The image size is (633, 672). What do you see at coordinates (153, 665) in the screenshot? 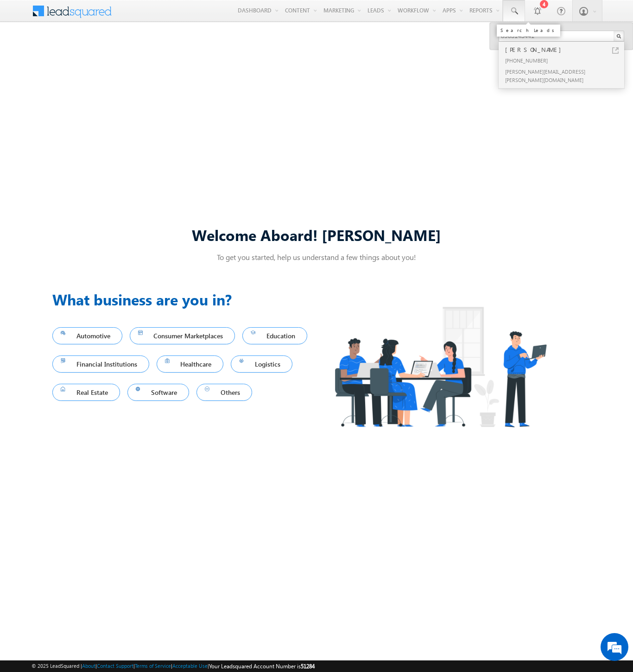
I see `a: Terms of Service` at bounding box center [153, 665].